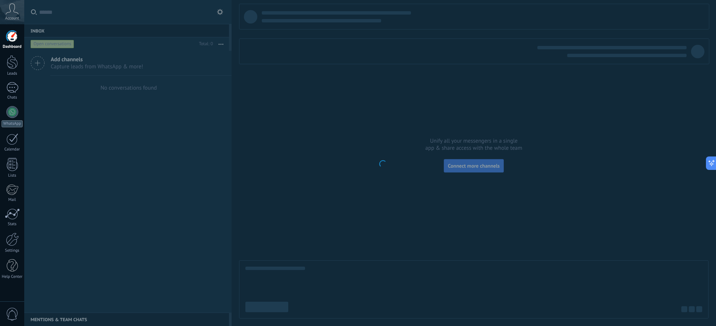 This screenshot has width=716, height=326. Describe the element at coordinates (12, 276) in the screenshot. I see `div: Help Center` at that location.